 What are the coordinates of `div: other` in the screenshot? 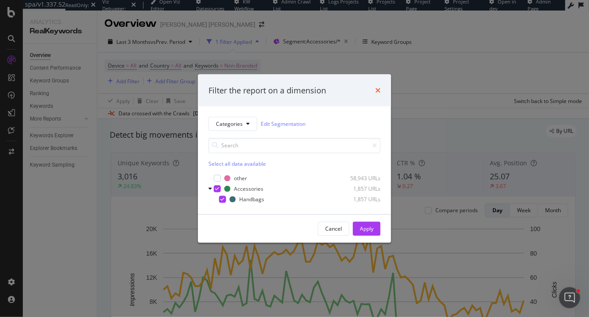 It's located at (241, 178).